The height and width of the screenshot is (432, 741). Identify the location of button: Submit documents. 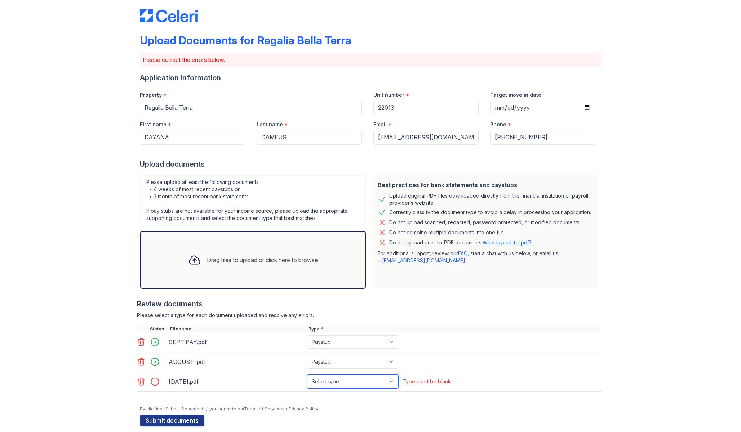
(172, 421).